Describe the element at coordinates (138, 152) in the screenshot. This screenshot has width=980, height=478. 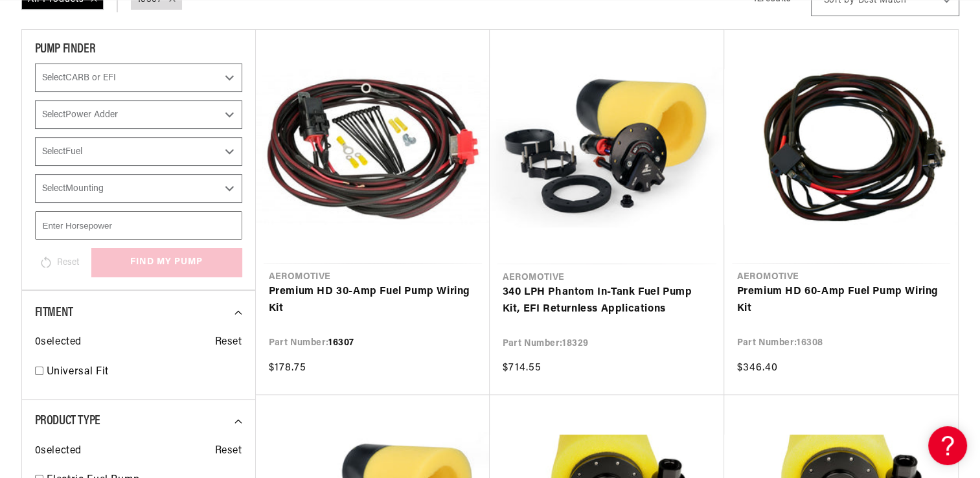
I see `select: Fuel` at that location.